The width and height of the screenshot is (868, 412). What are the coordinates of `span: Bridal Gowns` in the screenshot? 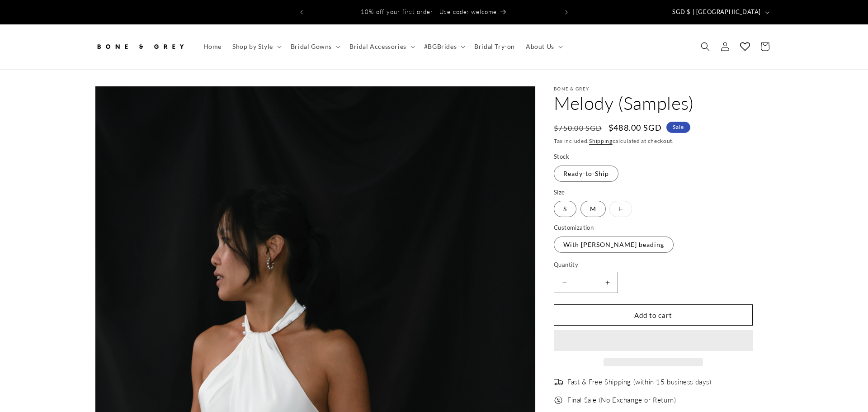 It's located at (311, 46).